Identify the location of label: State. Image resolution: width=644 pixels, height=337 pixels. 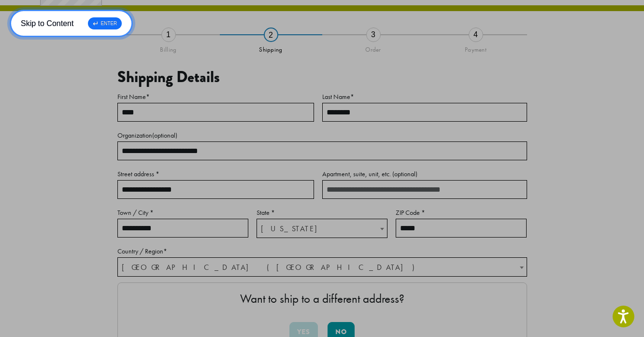
(321, 212).